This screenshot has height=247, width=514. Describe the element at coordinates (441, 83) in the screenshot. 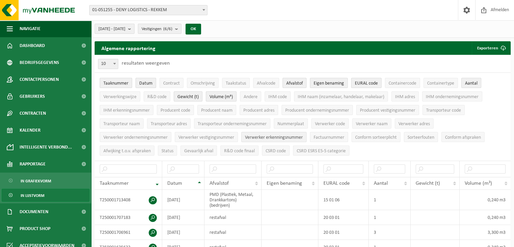

I see `button: ContainertypeContainertype: Activate to sort` at that location.